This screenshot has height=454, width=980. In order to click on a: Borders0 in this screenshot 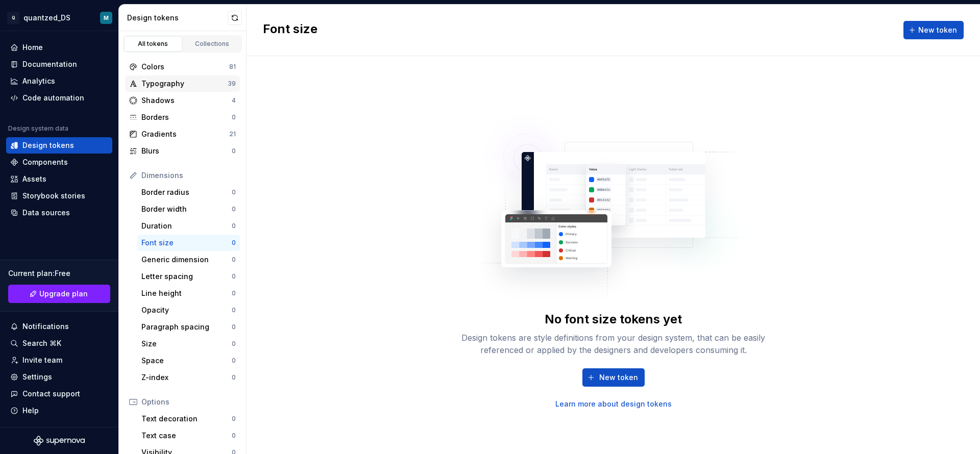, I will do `click(182, 117)`.